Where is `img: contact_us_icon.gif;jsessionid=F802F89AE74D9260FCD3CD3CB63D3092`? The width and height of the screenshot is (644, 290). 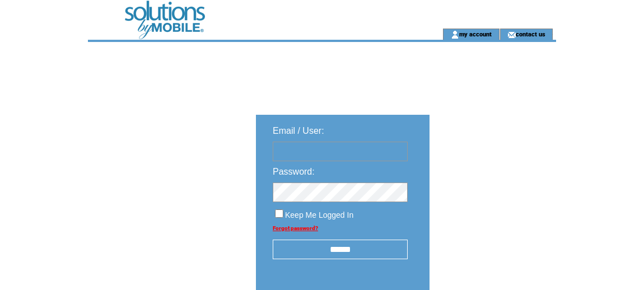
img: contact_us_icon.gif;jsessionid=F802F89AE74D9260FCD3CD3CB63D3092 is located at coordinates (511, 35).